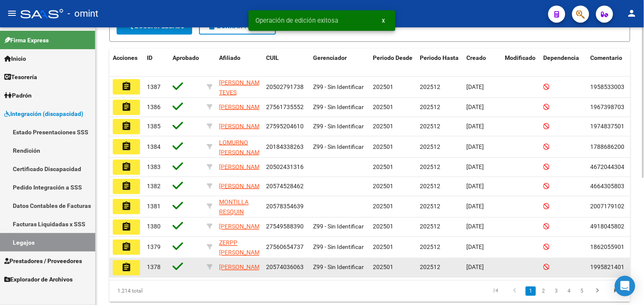 The height and width of the screenshot is (305, 644). Describe the element at coordinates (240, 63) in the screenshot. I see `datatable-header-cell: Afiliado` at that location.